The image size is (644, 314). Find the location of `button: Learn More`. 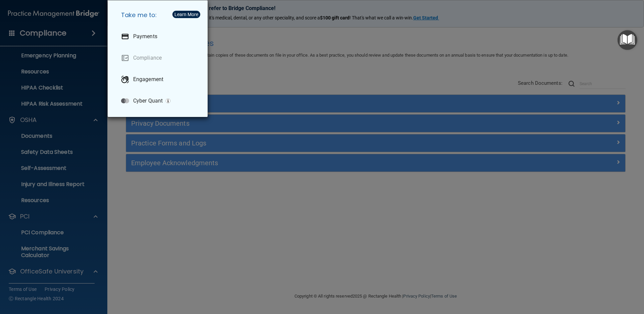

button: Learn More is located at coordinates (186, 15).